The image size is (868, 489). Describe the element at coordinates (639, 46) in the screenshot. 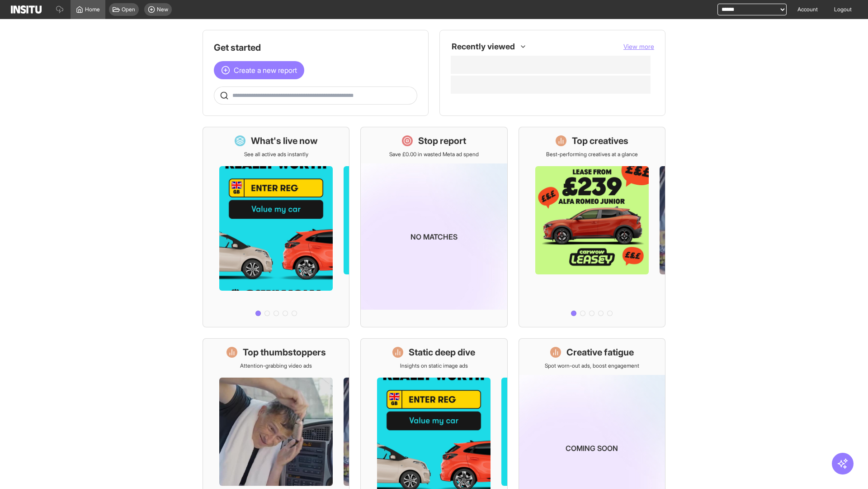

I see `button: View more` at that location.